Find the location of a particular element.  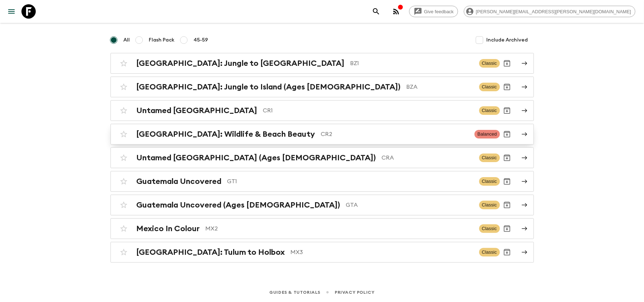

h2: Guatemala Uncovered is located at coordinates (179, 181).